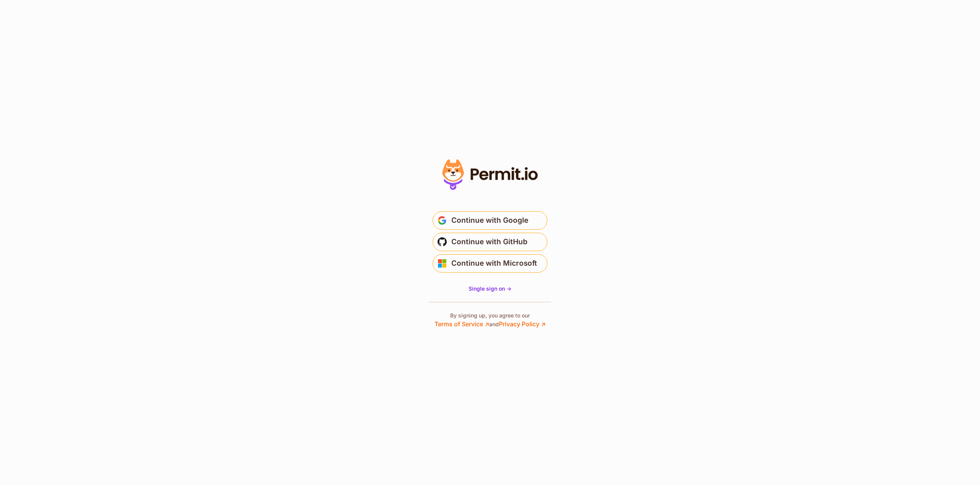 This screenshot has width=980, height=485. Describe the element at coordinates (490, 221) in the screenshot. I see `button: Continue with Google` at that location.